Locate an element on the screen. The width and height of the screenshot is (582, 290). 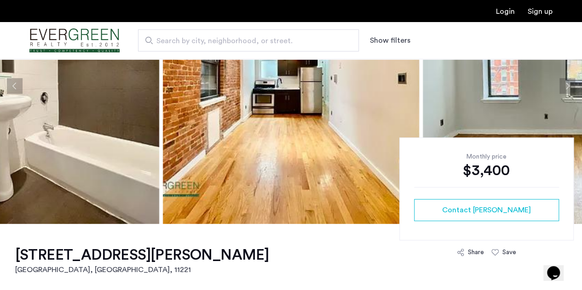
div: Save is located at coordinates (509, 252).